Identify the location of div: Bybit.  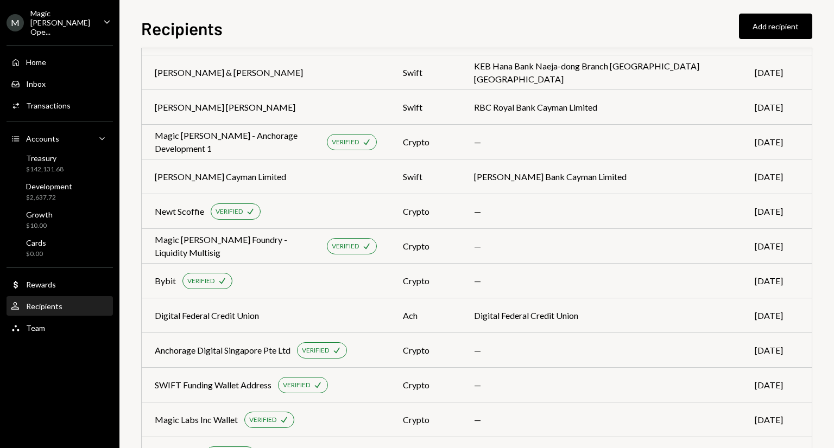
(165, 281).